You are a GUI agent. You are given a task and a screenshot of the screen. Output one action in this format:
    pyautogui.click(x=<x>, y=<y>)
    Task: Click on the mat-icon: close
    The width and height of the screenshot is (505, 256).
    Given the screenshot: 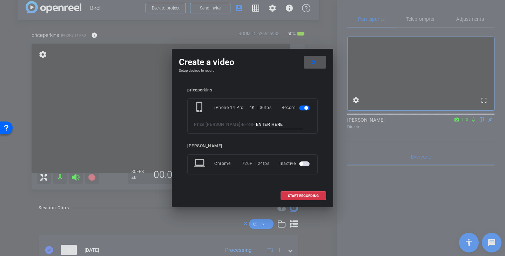 What is the action you would take?
    pyautogui.click(x=314, y=62)
    